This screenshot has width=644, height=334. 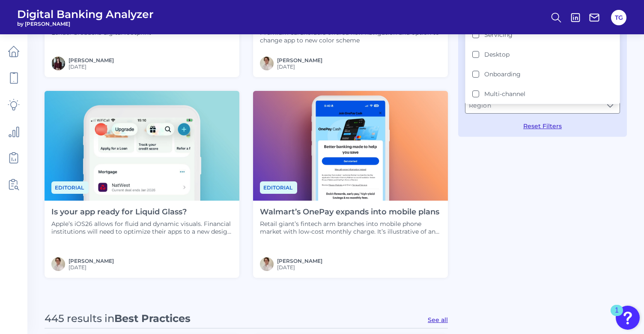 I want to click on span: Digital Banking Analyzer, so click(x=85, y=14).